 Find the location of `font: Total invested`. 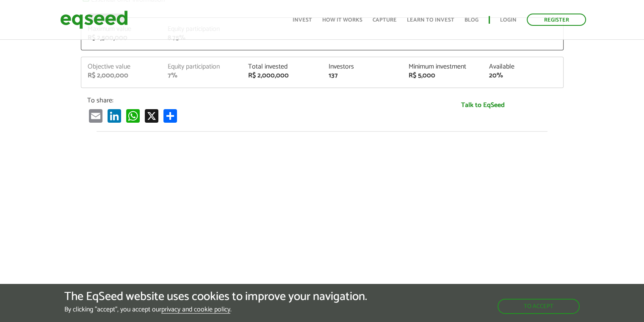

font: Total invested is located at coordinates (267, 66).